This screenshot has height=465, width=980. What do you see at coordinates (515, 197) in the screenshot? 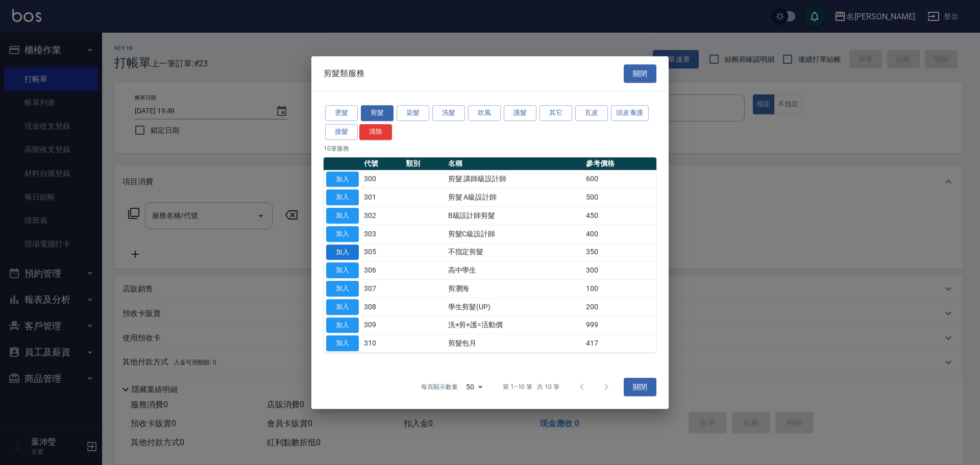
I see `td: 剪髮 A級設計師` at bounding box center [515, 197].